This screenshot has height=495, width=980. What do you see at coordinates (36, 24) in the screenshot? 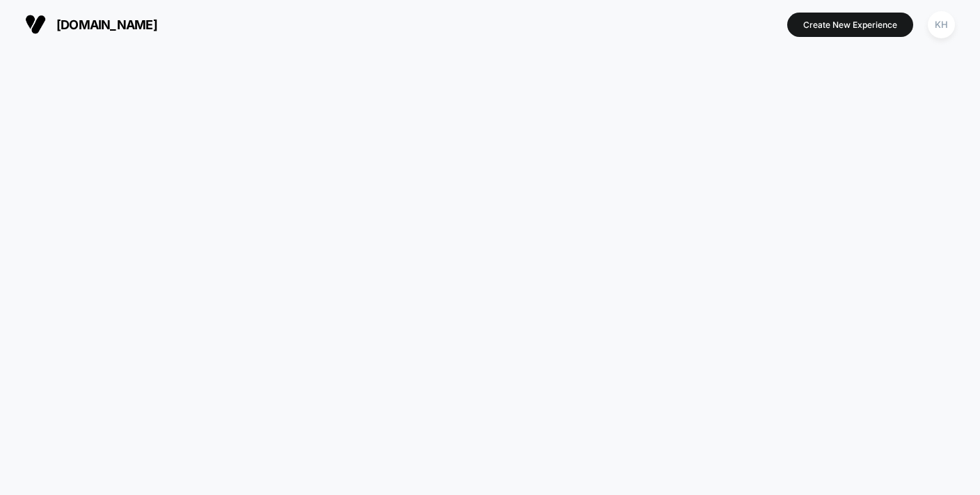
I see `img: Visually logo` at bounding box center [36, 24].